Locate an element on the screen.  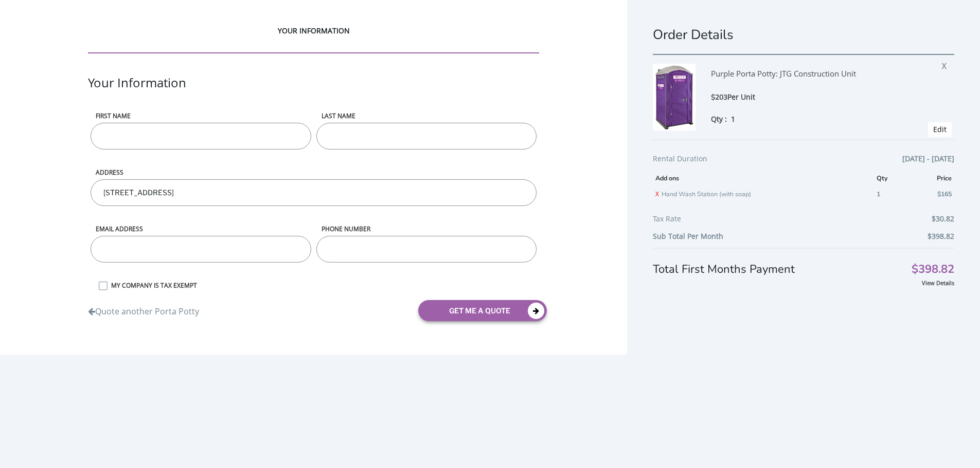
td: $165 is located at coordinates (932, 194).